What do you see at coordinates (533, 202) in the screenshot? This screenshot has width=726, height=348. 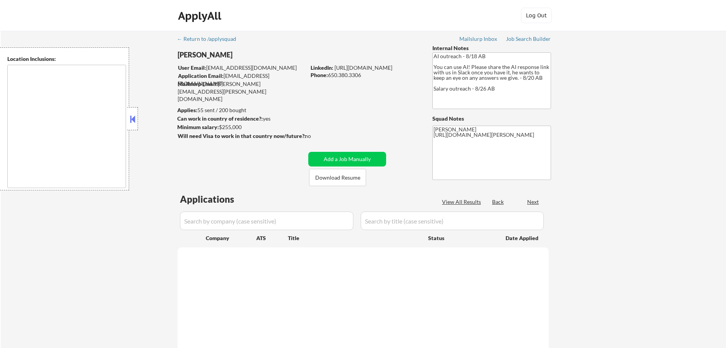 I see `div: Next` at bounding box center [533, 202].